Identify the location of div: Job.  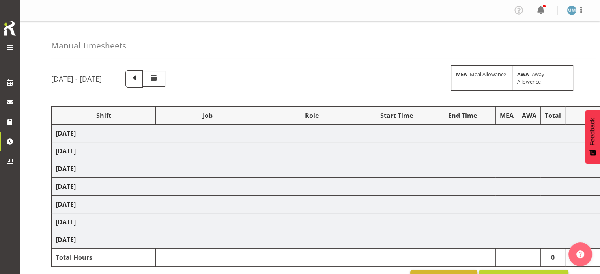
(207, 116).